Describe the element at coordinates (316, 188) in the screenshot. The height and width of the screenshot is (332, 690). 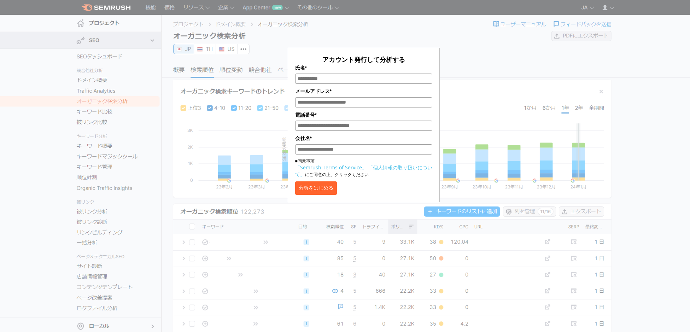
I see `button: 分析をはじめる` at that location.